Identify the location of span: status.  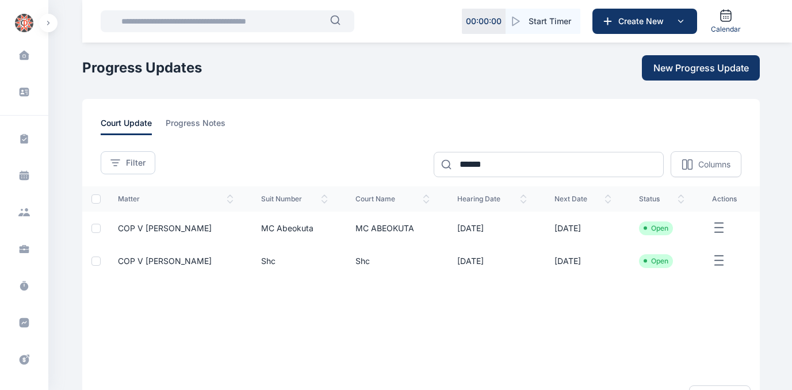
(662, 199).